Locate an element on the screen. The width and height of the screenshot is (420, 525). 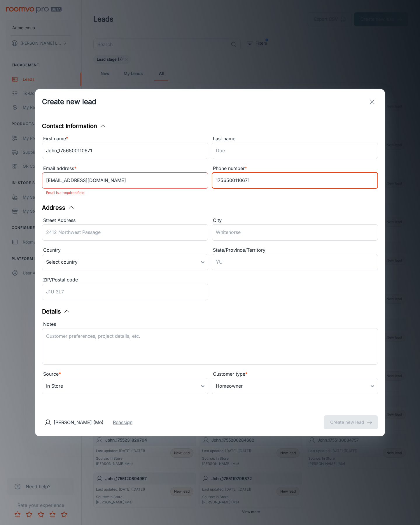
div: Notes is located at coordinates (210, 324).